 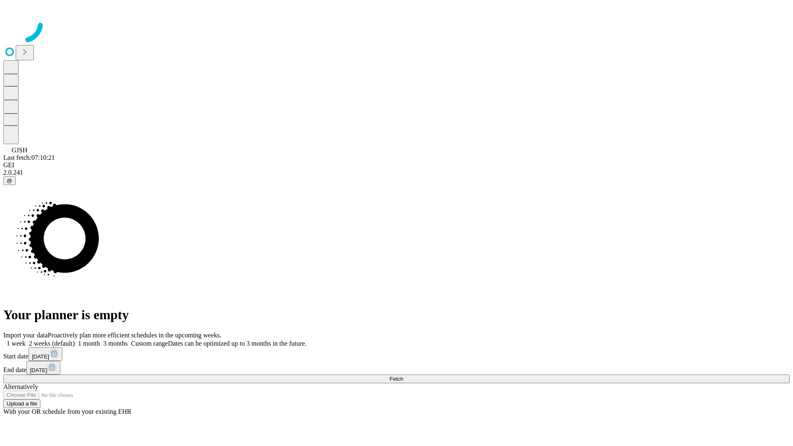 I want to click on span: Proactively plan more efficient schedules in the upcoming weeks., so click(x=135, y=335).